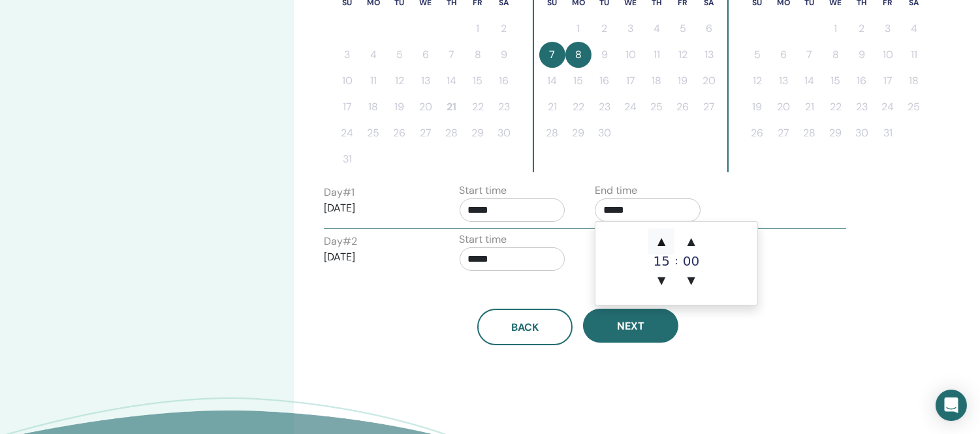 Image resolution: width=980 pixels, height=434 pixels. I want to click on button: Next, so click(631, 326).